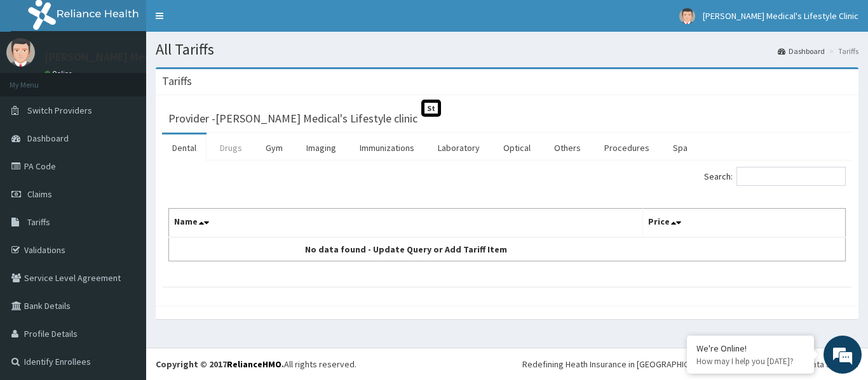  I want to click on span: Switch Providers, so click(60, 111).